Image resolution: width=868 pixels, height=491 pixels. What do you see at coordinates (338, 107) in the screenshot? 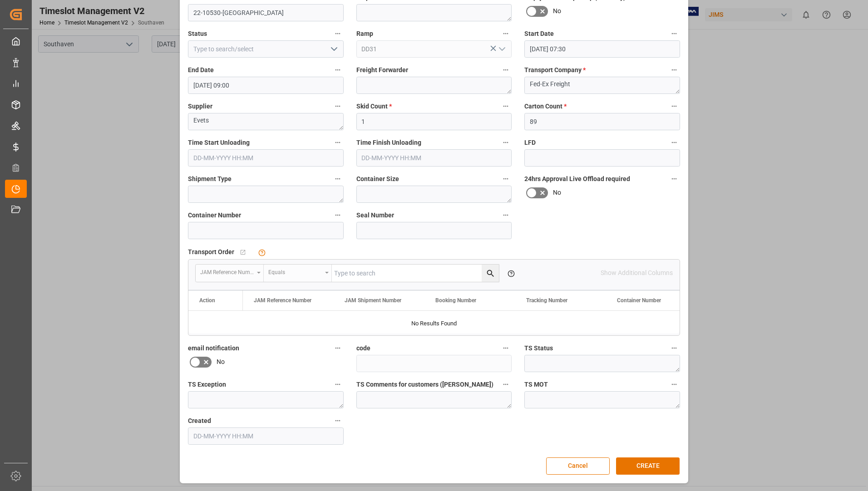
I see `button: Supplier` at bounding box center [338, 107].